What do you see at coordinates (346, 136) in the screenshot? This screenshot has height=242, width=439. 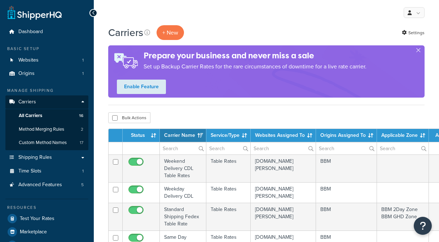 I see `th: Origins Assigned To: activate to sort column ascending` at bounding box center [346, 136].